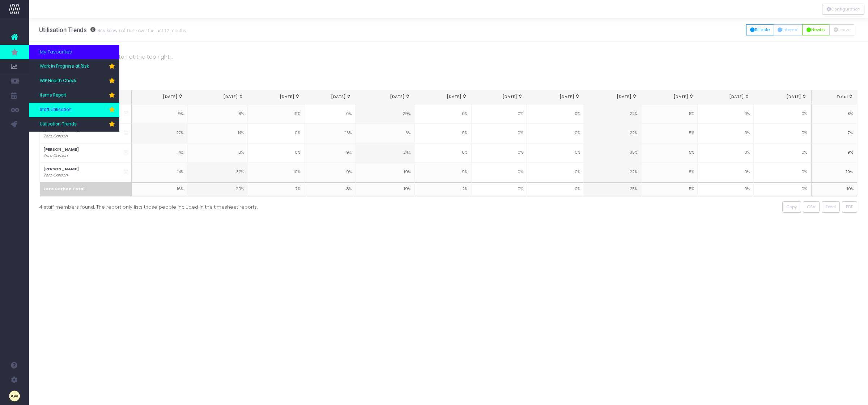 Image resolution: width=868 pixels, height=405 pixels. Describe the element at coordinates (448, 57) in the screenshot. I see `p: To begin, click a work type button at the top right...` at that location.